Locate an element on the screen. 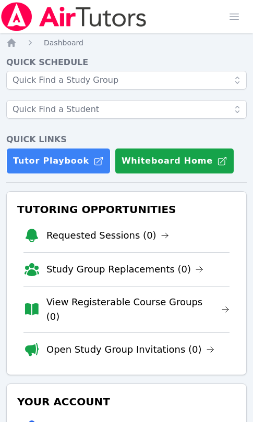  button: Whiteboard Home is located at coordinates (174, 161).